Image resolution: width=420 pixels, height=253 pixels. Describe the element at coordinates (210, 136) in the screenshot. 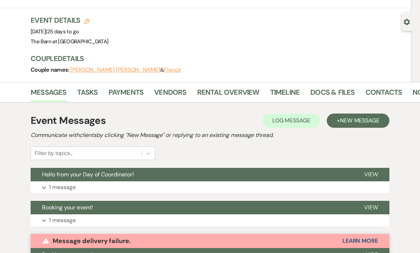

I see `h2: Communicate with clients by clicking "New Message" or replying to an existing message thread.` at that location.